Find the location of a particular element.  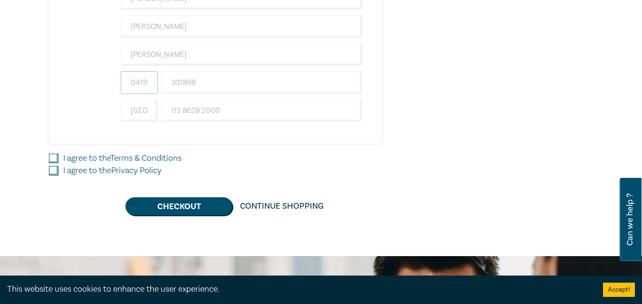

a: Privacy Policy is located at coordinates (136, 170).